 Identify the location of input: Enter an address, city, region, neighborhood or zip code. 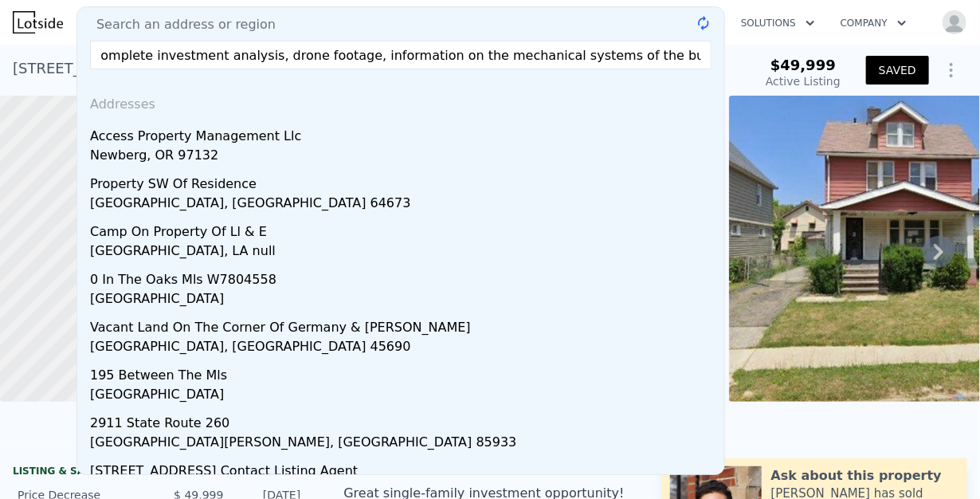
(401, 55).